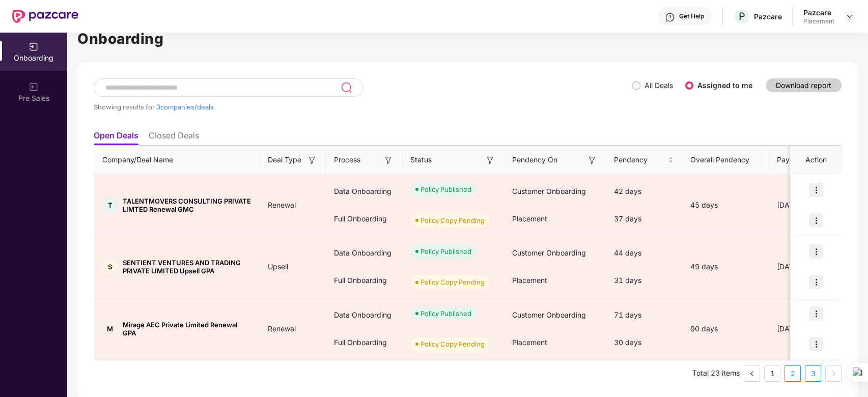 The image size is (868, 397). What do you see at coordinates (752, 373) in the screenshot?
I see `span: left` at bounding box center [752, 373].